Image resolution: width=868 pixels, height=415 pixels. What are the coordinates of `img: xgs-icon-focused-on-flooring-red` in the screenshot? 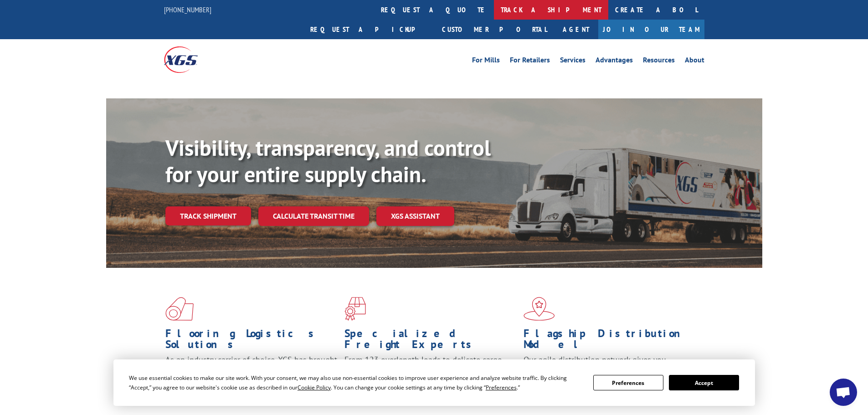 It's located at (355, 309).